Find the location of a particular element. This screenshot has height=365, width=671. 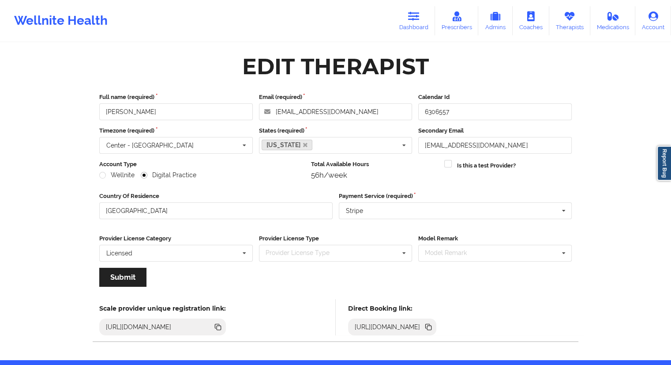

a: Report Bug is located at coordinates (664, 163).